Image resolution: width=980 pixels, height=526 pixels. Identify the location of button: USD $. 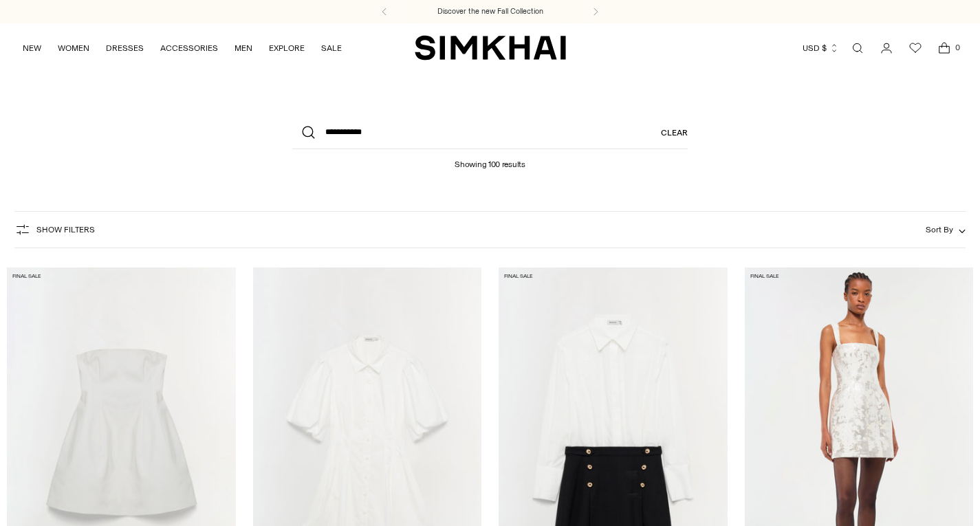
(820, 48).